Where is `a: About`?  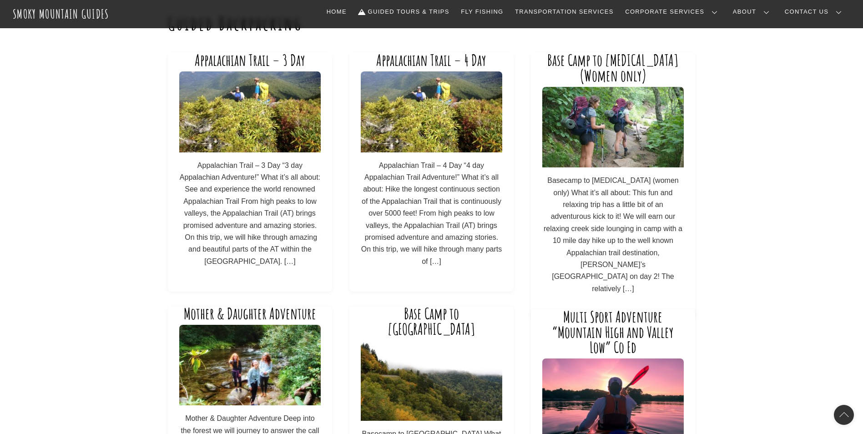 a: About is located at coordinates (753, 12).